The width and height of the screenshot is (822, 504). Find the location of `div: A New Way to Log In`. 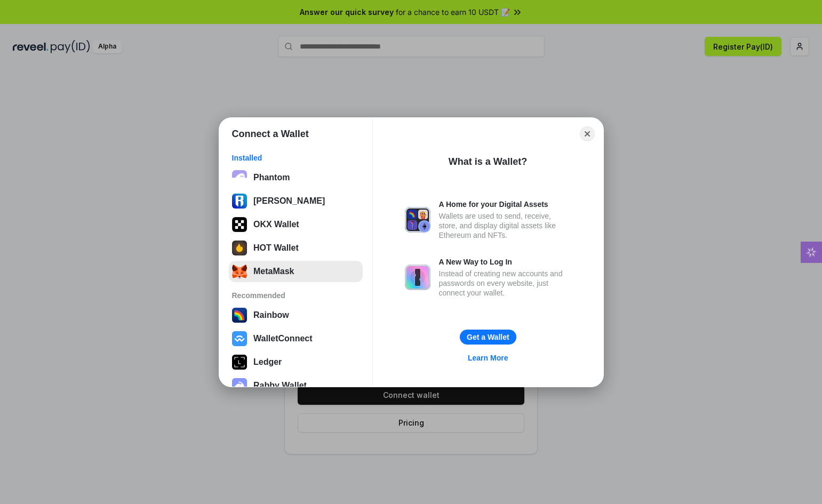

div: A New Way to Log In is located at coordinates (505, 262).